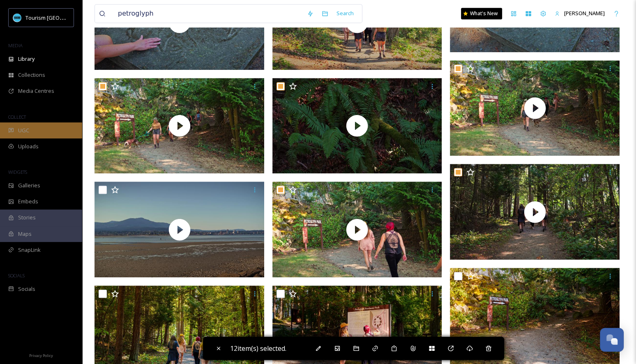 The height and width of the screenshot is (364, 636). What do you see at coordinates (209, 13) in the screenshot?
I see `input: Search your library` at bounding box center [209, 13].